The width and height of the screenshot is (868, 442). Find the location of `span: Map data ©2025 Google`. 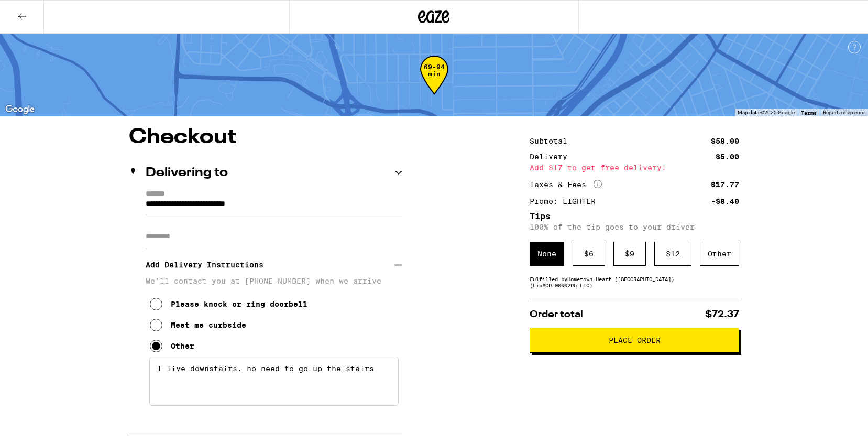

span: Map data ©2025 Google is located at coordinates (765, 112).